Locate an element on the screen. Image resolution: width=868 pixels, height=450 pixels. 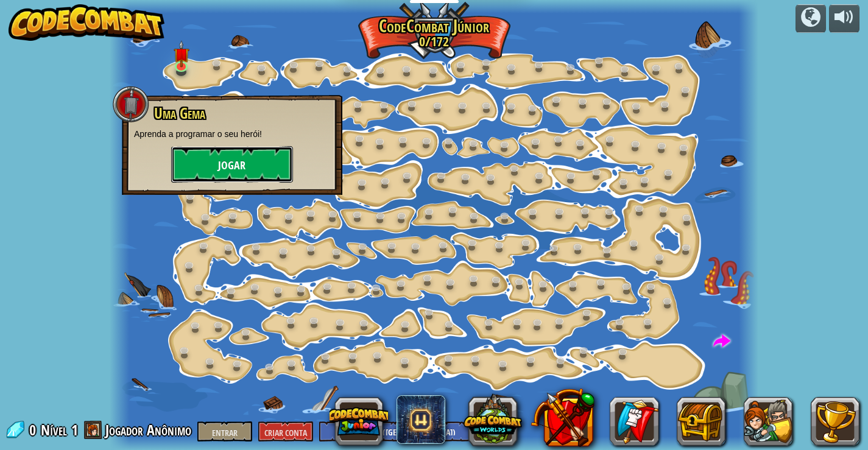
button: Jogar is located at coordinates (232, 165).